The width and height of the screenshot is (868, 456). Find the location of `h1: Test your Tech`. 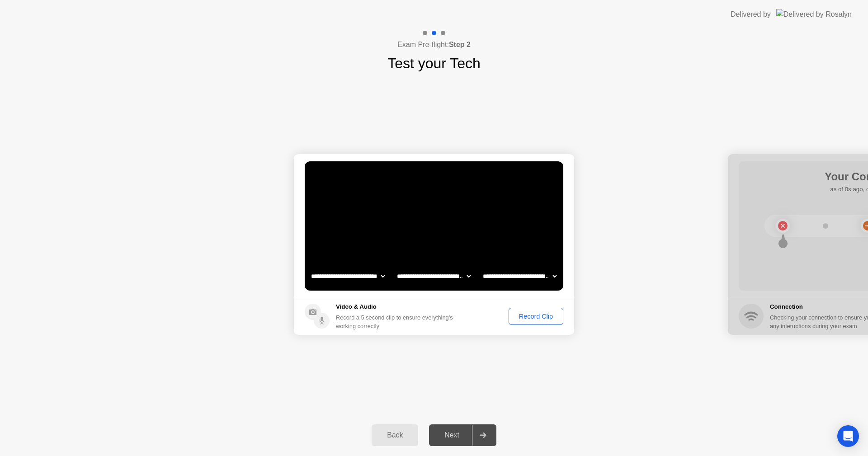

h1: Test your Tech is located at coordinates (434, 63).